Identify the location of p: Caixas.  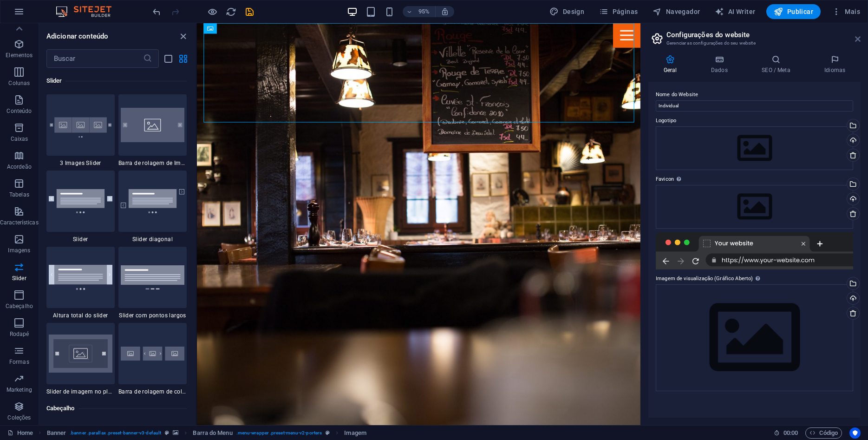
(19, 139).